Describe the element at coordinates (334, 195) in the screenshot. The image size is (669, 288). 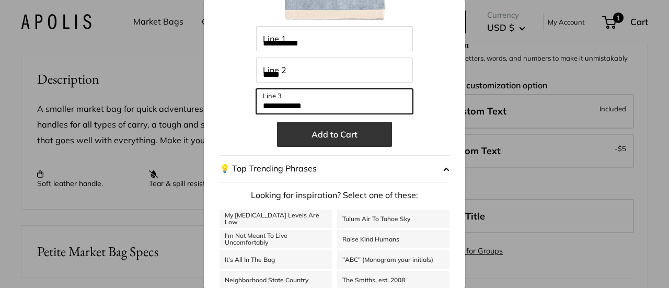
I see `p: Looking for inspiration? Select one of these:` at that location.